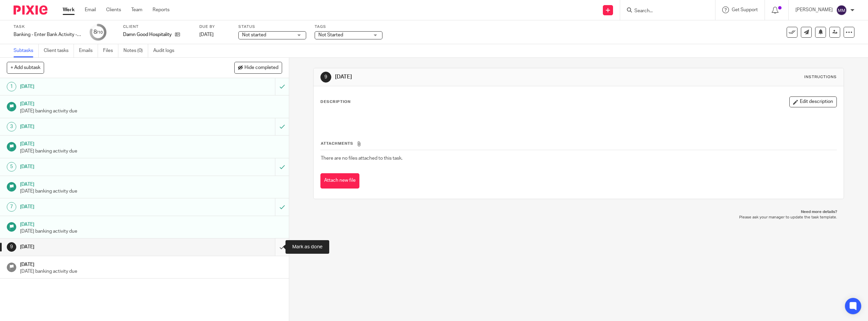  Describe the element at coordinates (59, 50) in the screenshot. I see `a: Client tasks` at that location.